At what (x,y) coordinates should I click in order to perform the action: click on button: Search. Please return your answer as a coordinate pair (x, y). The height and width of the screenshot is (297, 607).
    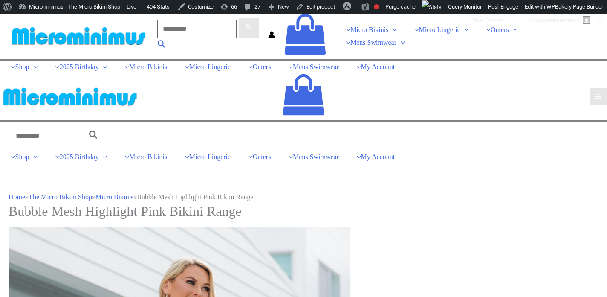
    Looking at the image, I should click on (93, 136).